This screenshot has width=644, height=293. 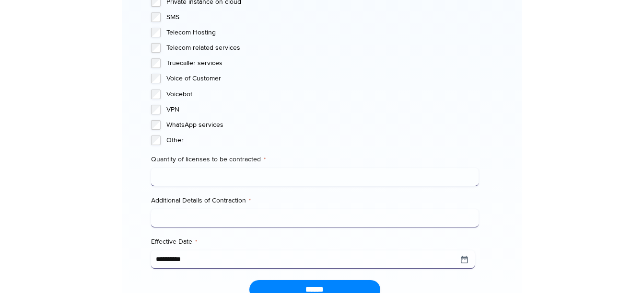 What do you see at coordinates (322, 95) in the screenshot?
I see `label: Voicebot` at bounding box center [322, 95].